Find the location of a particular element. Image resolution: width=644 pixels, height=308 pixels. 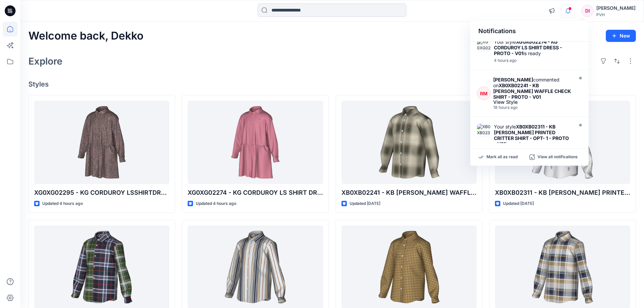

div: View Style is located at coordinates (532, 102).